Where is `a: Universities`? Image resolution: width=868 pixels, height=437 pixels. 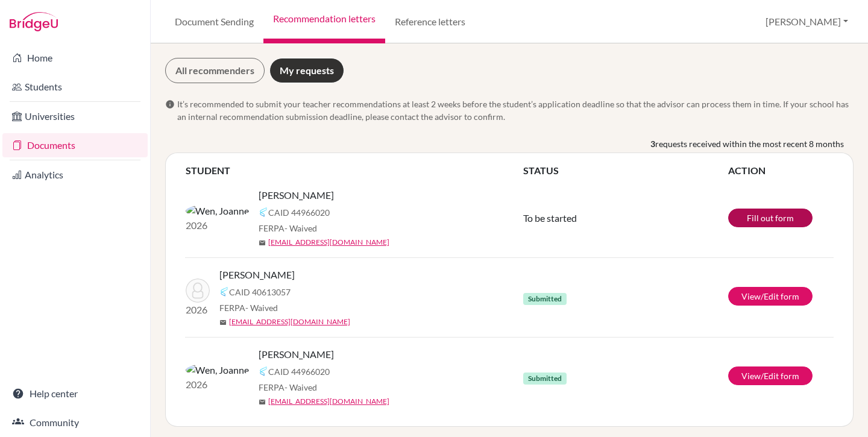 a: Universities is located at coordinates (75, 117).